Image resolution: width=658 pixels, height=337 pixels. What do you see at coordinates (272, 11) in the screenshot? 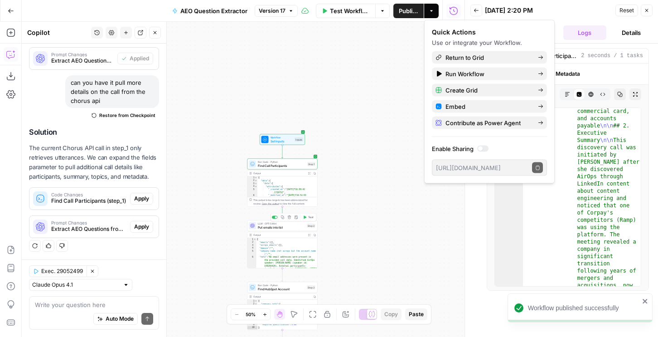
I see `span: Version 17` at bounding box center [272, 11].